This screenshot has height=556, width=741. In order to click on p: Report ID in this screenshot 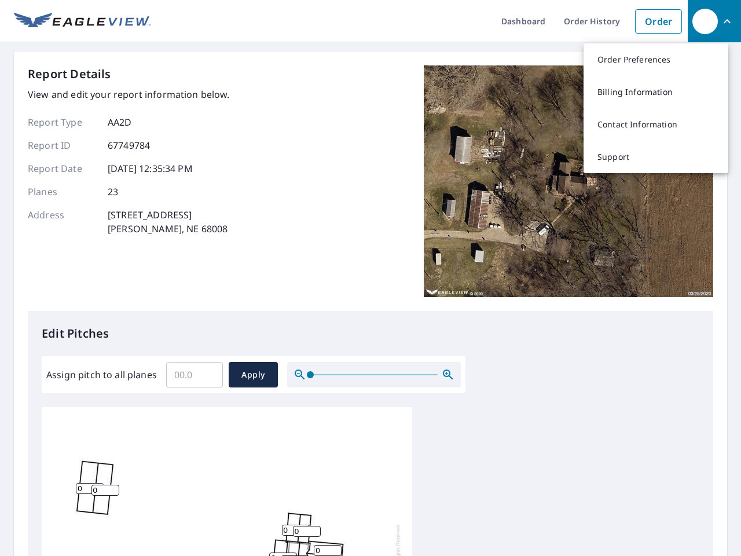, I will do `click(62, 145)`.